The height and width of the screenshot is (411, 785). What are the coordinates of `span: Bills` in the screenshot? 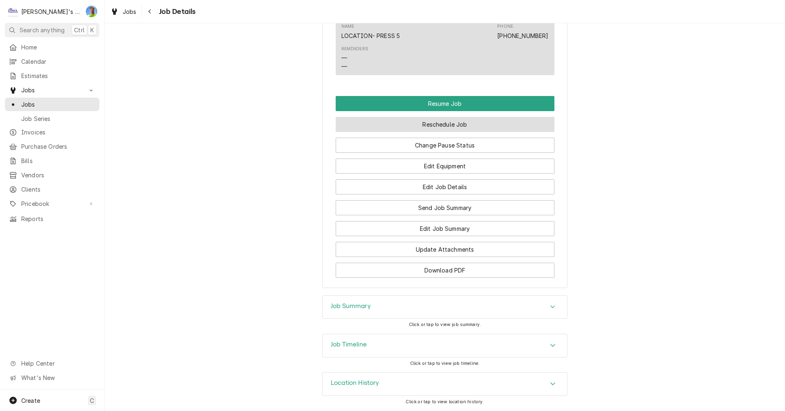 It's located at (58, 161).